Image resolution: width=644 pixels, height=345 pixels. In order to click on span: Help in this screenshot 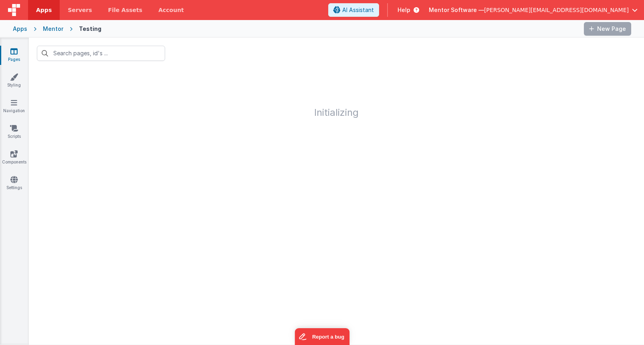, I will do `click(404, 10)`.